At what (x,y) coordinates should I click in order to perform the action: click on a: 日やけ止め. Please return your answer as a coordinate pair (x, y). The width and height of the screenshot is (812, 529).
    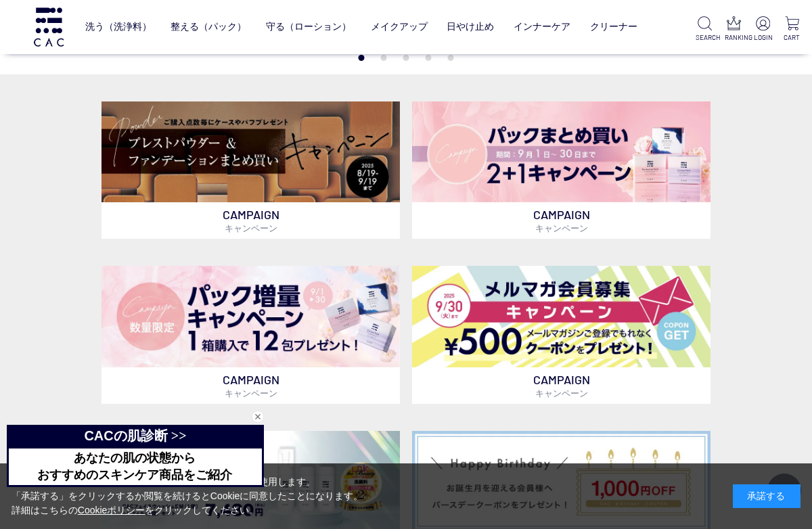
    Looking at the image, I should click on (470, 26).